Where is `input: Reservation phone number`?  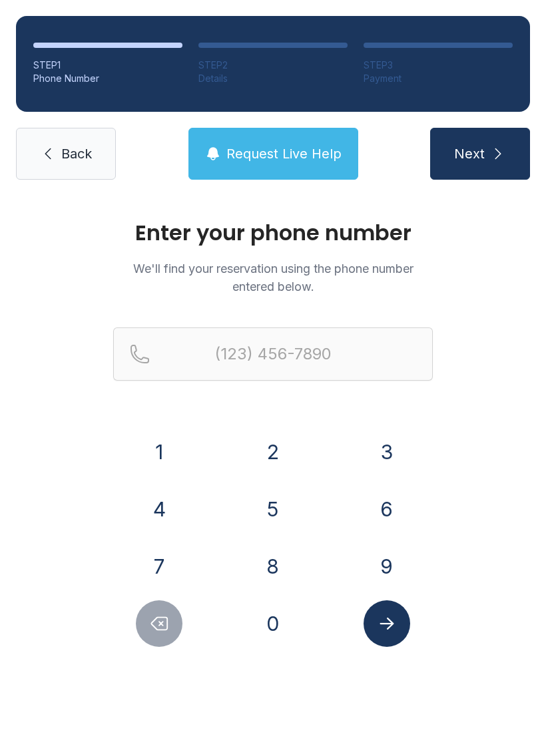 input: Reservation phone number is located at coordinates (273, 354).